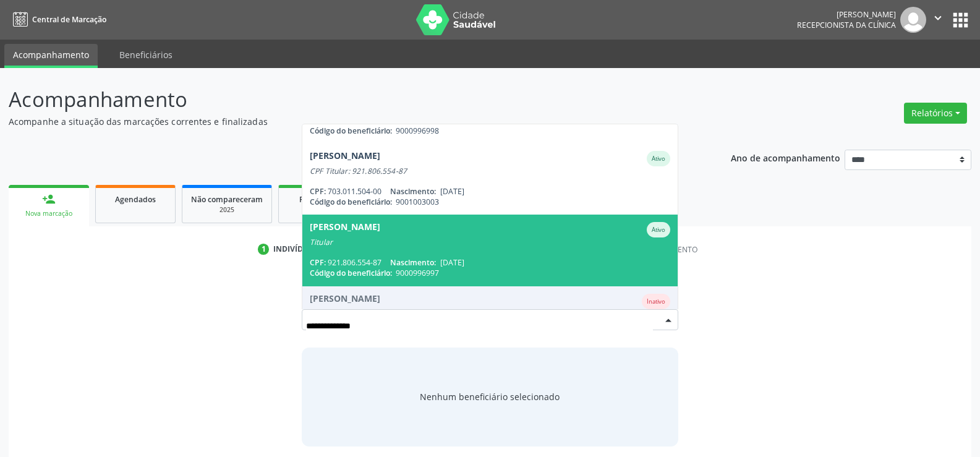  I want to click on span: Agendados, so click(135, 199).